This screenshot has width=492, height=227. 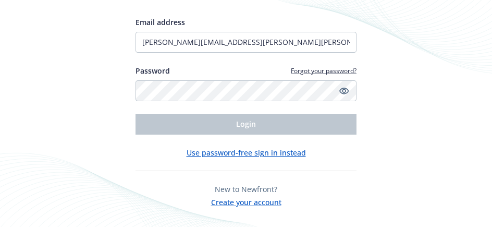 What do you see at coordinates (246, 124) in the screenshot?
I see `span: Login` at bounding box center [246, 124].